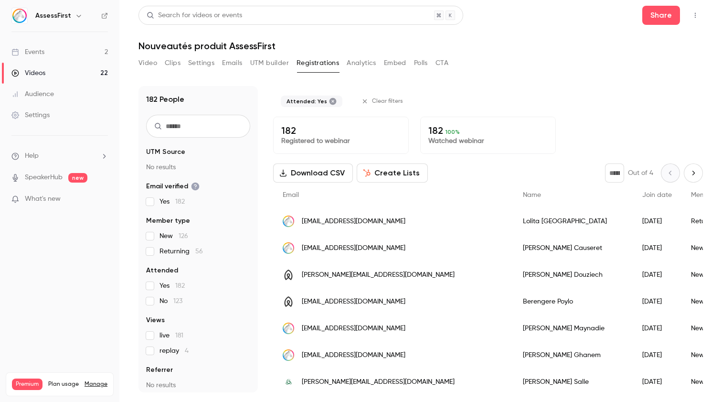  What do you see at coordinates (657, 195) in the screenshot?
I see `span: Join date` at bounding box center [657, 195].